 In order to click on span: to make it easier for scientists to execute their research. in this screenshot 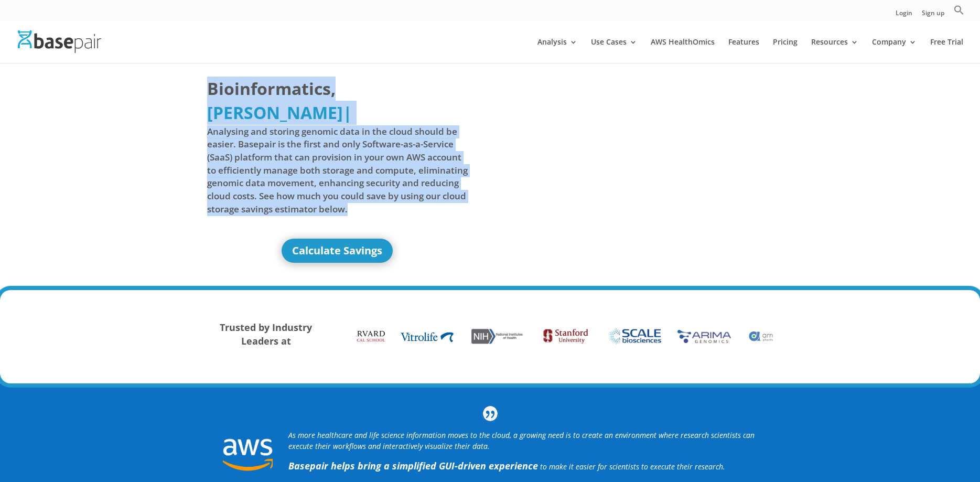, I will do `click(633, 466)`.